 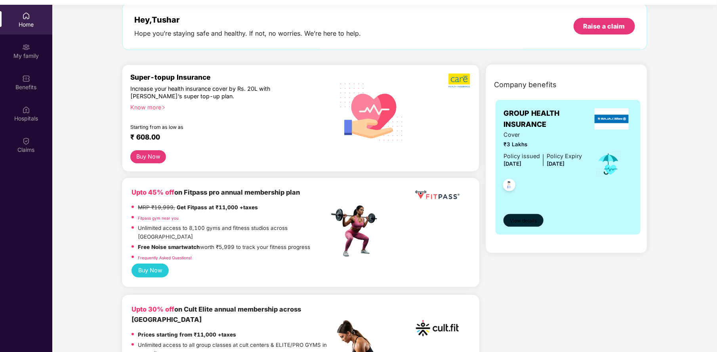 What do you see at coordinates (26, 78) in the screenshot?
I see `img: svg+xml;base64,PHN2ZyBpZD0iQmVuZWZpdHMiIHhtbG5zPSJodHRwOi8vd3d3LnczLm9yZy8yMDAwL3N2ZyIgd2lkdGg9Ij...` at bounding box center [26, 78].